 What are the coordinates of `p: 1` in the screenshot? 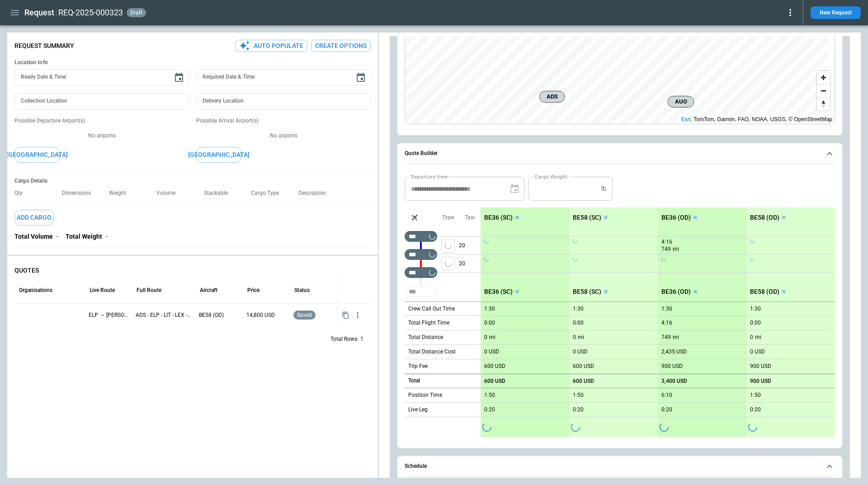 It's located at (361, 339).